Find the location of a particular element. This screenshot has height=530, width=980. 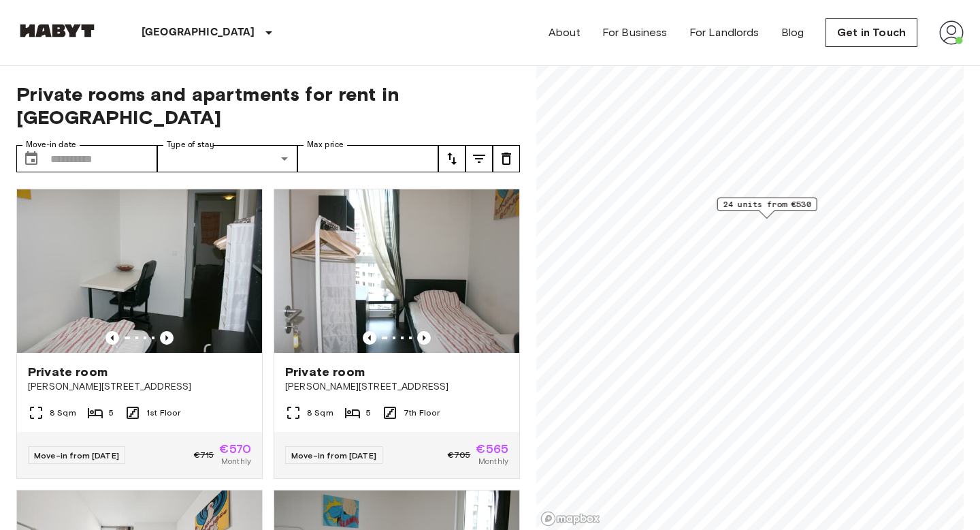

a: Blog is located at coordinates (792, 33).